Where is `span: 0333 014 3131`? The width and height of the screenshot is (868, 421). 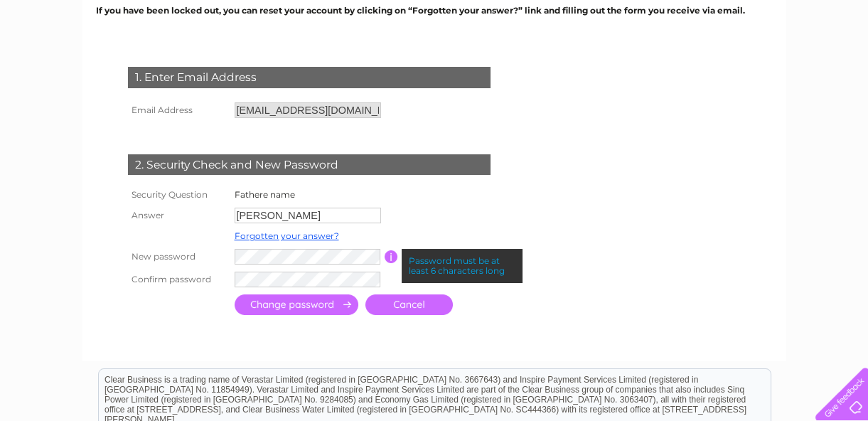
span: 0333 014 3131 is located at coordinates (649, 15).